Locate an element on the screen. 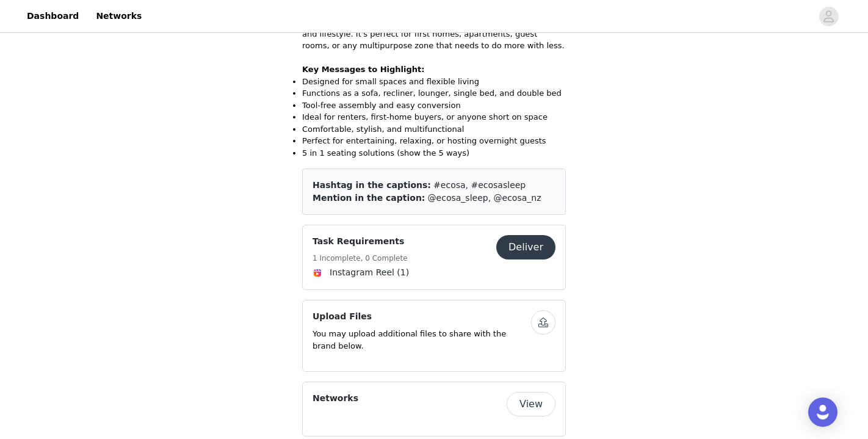 The image size is (868, 439). span: Instagram Reel (1) is located at coordinates (369, 273).